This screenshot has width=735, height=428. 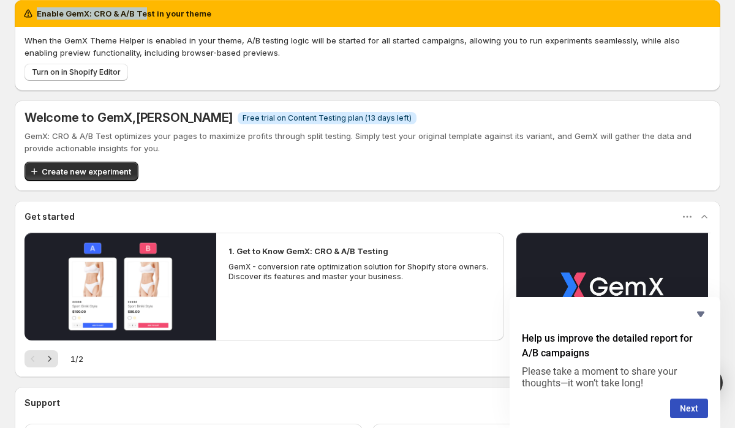 What do you see at coordinates (308, 251) in the screenshot?
I see `h2: 1. Get to Know GemX: CRO & A/B Testing` at bounding box center [308, 251].